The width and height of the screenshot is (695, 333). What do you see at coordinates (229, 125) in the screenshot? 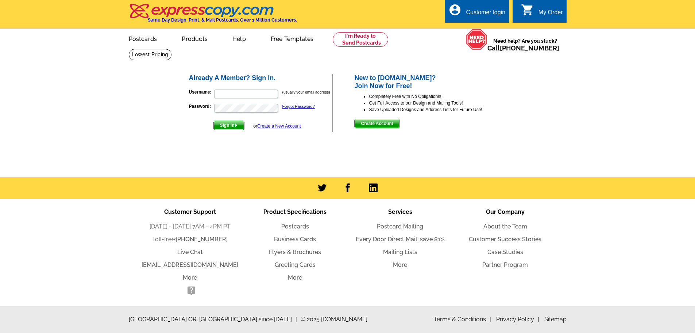
I see `span: Sign In` at bounding box center [229, 125].